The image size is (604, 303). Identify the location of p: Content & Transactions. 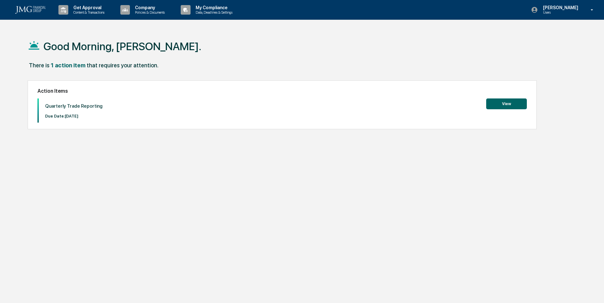
(88, 12).